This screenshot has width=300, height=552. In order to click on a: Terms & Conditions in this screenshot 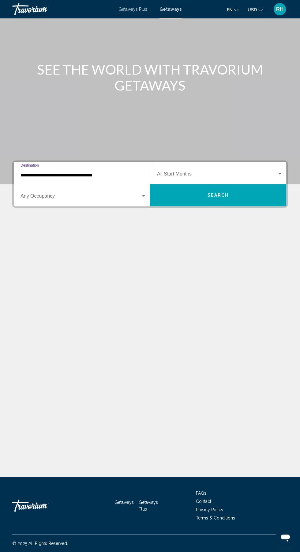, I will do `click(216, 517)`.